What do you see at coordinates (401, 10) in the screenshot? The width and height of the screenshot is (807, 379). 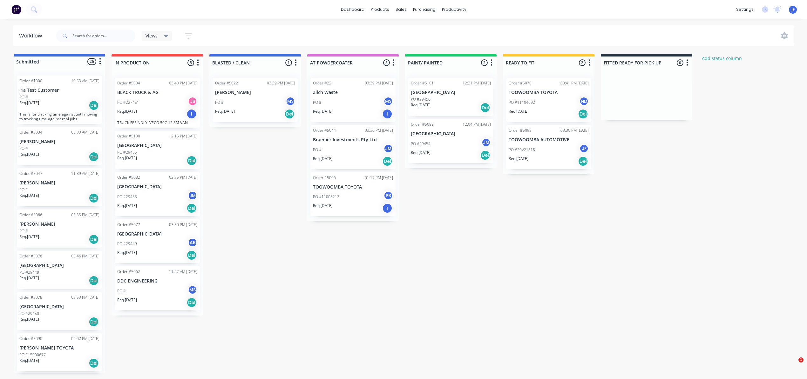 I see `div: sales` at bounding box center [401, 10].